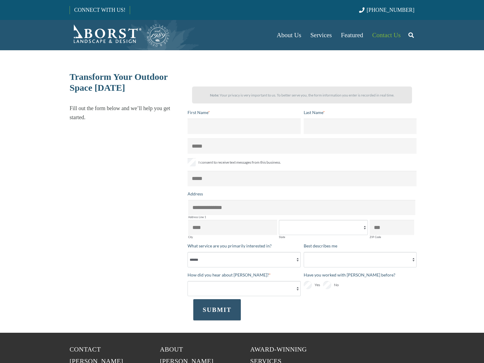 The image size is (484, 363). Describe the element at coordinates (244, 126) in the screenshot. I see `input: First Name*` at that location.